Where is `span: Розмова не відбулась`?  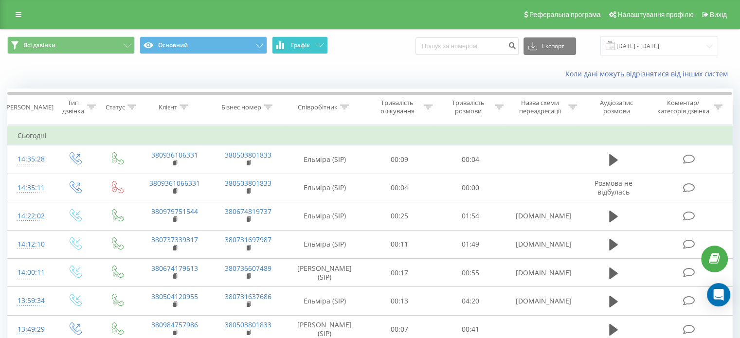 span: Розмова не відбулась is located at coordinates (614, 187).